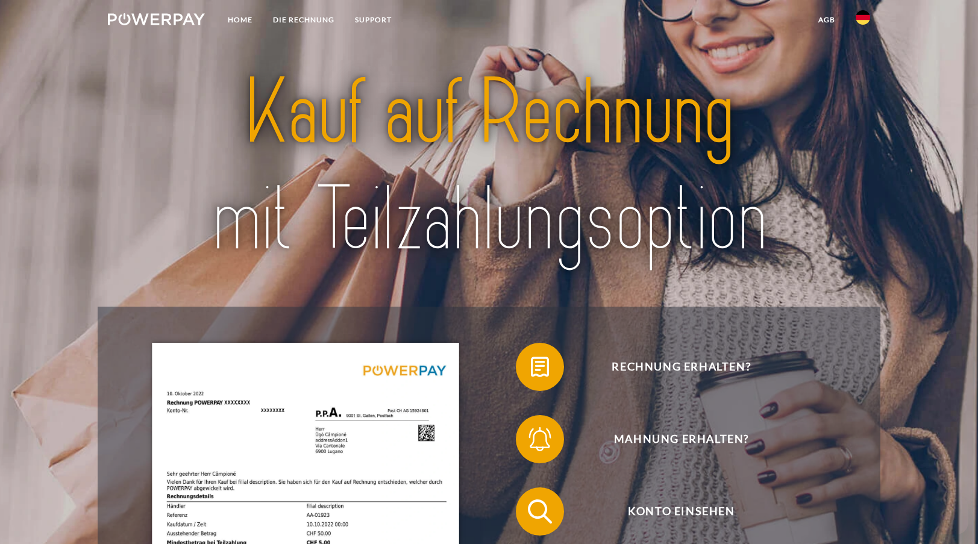  Describe the element at coordinates (156, 19) in the screenshot. I see `img: logo-powerpay-white.svg` at that location.